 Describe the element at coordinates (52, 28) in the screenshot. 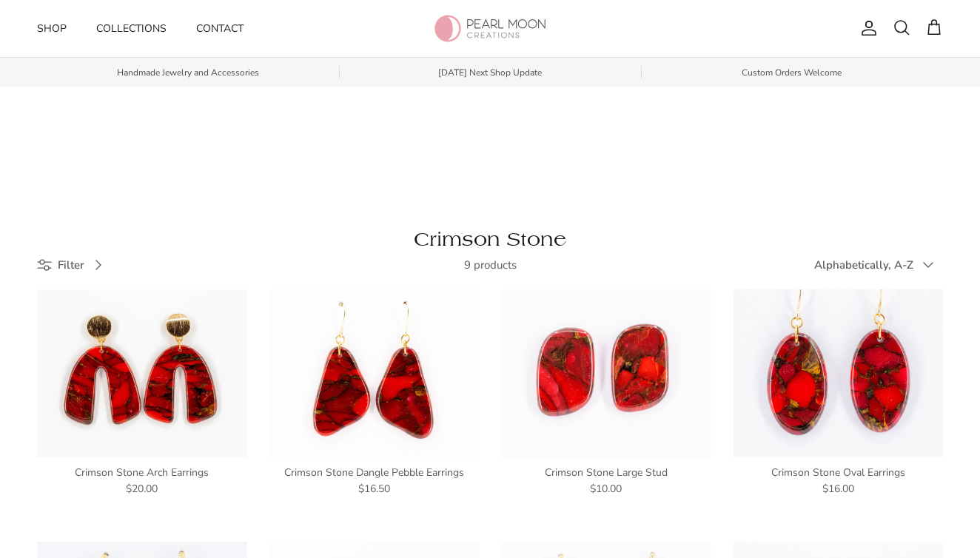

I see `a: Shop` at that location.